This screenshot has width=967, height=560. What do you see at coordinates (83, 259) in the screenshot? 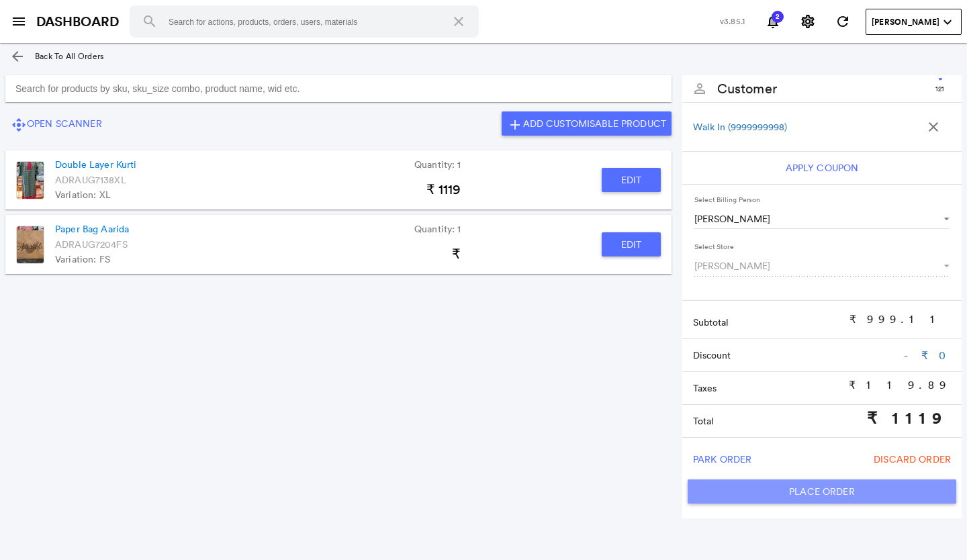
I see `span: Variation: FS` at bounding box center [83, 259].